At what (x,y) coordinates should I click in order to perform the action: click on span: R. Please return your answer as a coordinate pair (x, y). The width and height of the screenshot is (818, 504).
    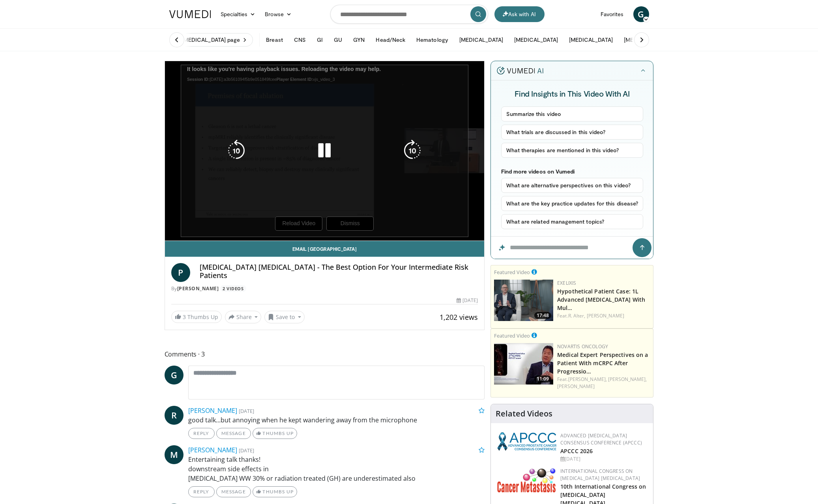
    Looking at the image, I should click on (174, 416).